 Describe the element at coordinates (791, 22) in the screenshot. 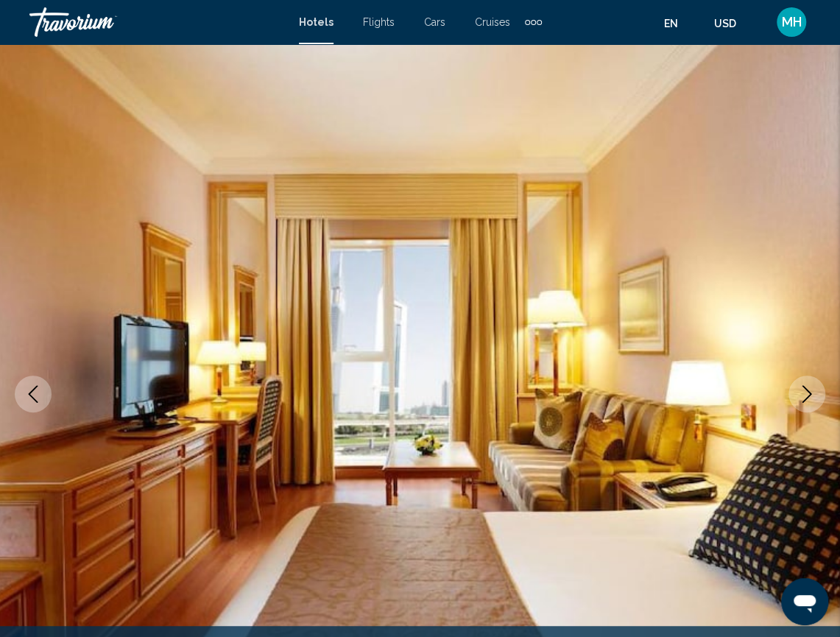

I see `span: MH` at that location.